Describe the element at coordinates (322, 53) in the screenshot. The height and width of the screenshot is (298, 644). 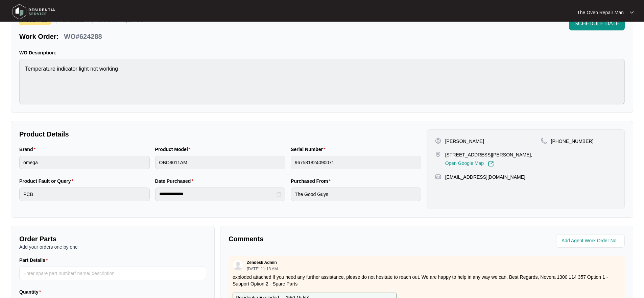
I see `p: WO Description:` at that location.